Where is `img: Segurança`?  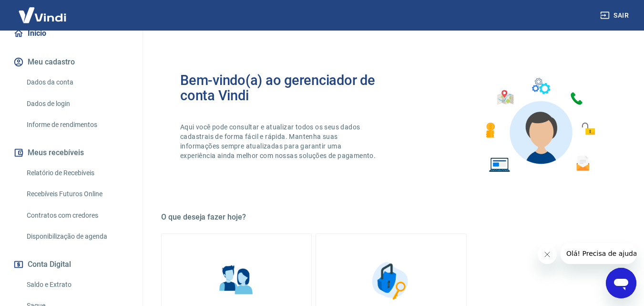 img: Segurança is located at coordinates (391, 281).